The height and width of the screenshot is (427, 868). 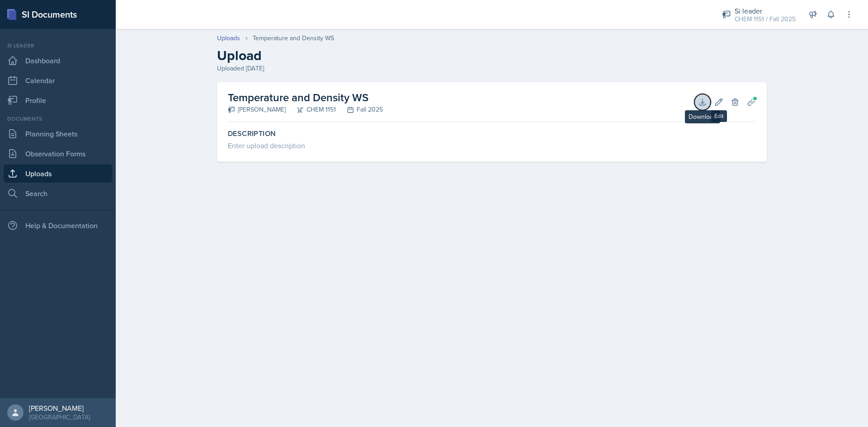 What do you see at coordinates (58, 134) in the screenshot?
I see `a: Planning Sheets` at bounding box center [58, 134].